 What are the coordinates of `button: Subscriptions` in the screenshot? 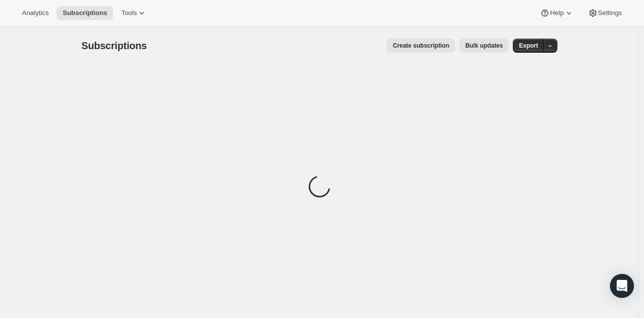 It's located at (85, 13).